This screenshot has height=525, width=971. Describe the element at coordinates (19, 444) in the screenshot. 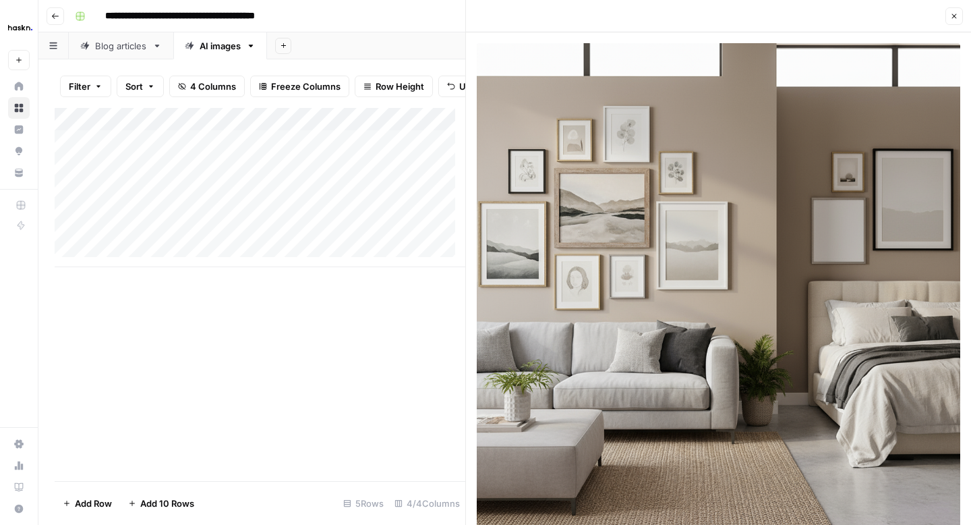

I see `a: Settings` at that location.